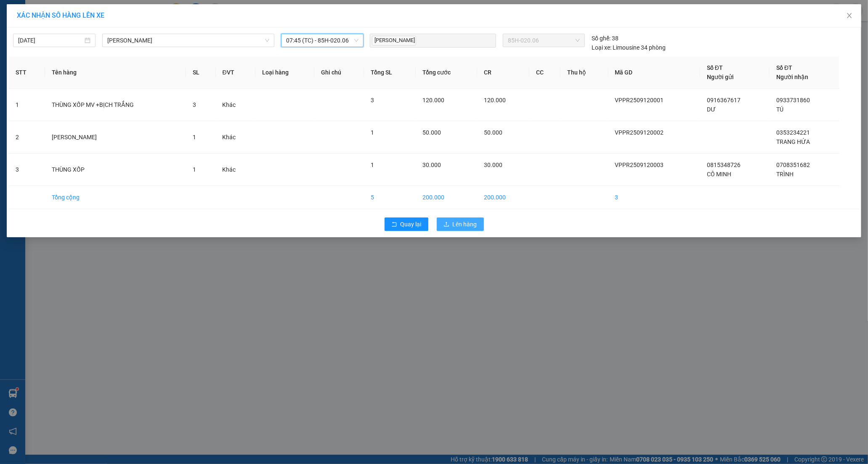  Describe the element at coordinates (267, 40) in the screenshot. I see `span: down` at that location.